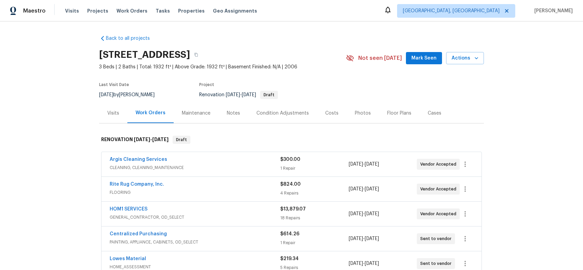  What do you see at coordinates (399, 113) in the screenshot?
I see `div: Floor Plans` at bounding box center [399, 113].